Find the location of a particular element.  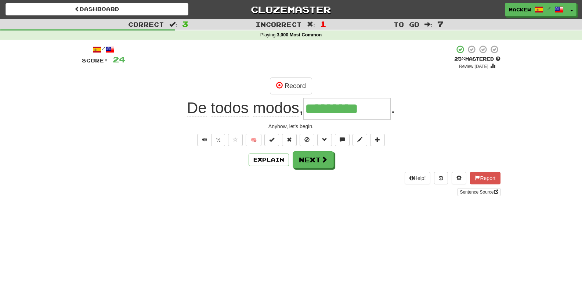

span: Incorrect is located at coordinates (279, 24).